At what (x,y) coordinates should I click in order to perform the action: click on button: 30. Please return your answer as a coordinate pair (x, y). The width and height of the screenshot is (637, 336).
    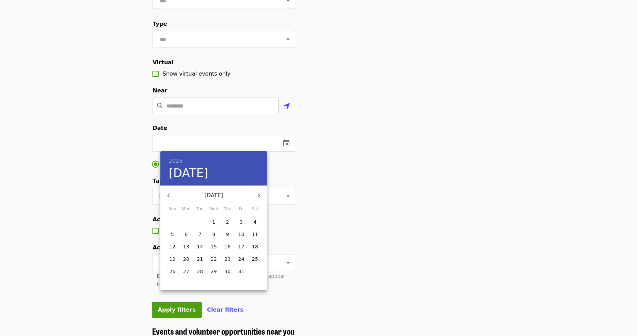
    Looking at the image, I should click on (227, 272).